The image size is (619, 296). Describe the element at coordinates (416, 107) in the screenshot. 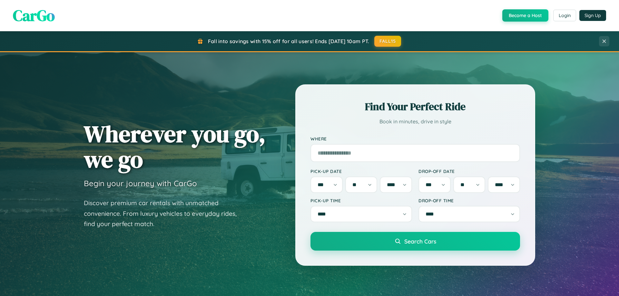

I see `h2: Find Your Perfect Ride` at that location.